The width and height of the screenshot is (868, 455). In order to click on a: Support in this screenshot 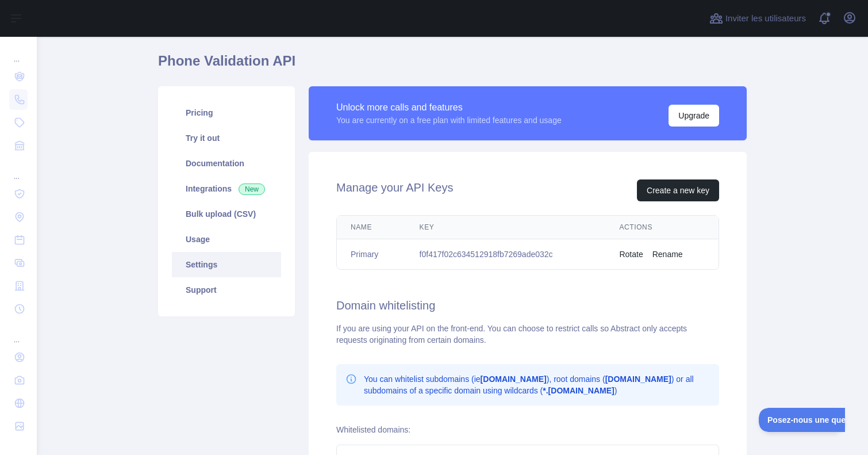, I will do `click(227, 290)`.